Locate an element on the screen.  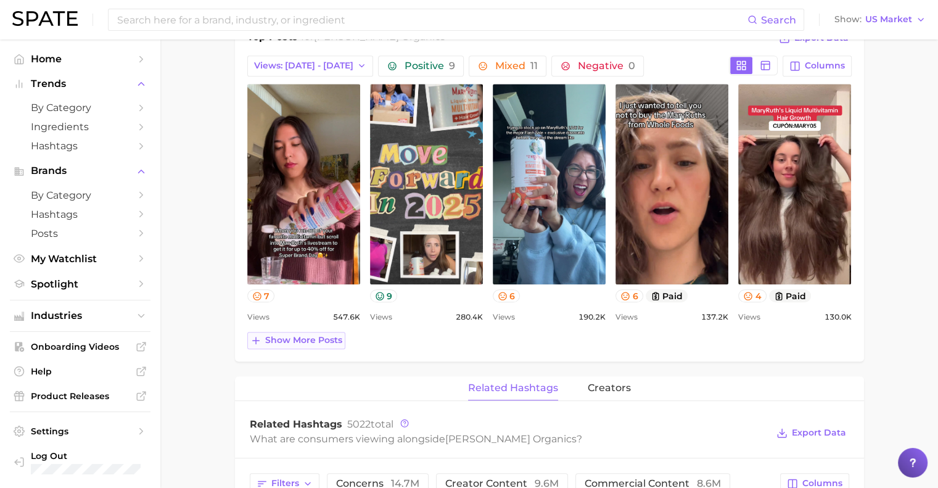
a: My Watchlist is located at coordinates (80, 258).